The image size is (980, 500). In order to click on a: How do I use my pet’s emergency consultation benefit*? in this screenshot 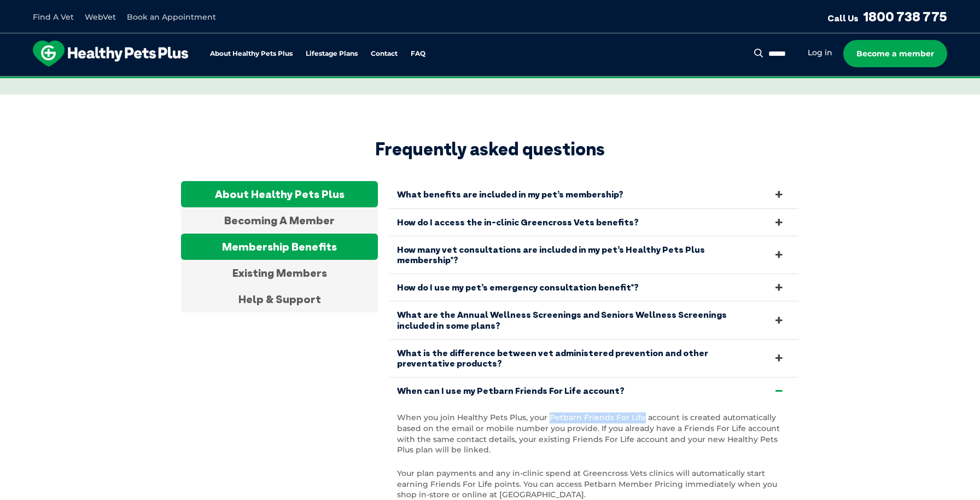, I will do `click(594, 287)`.